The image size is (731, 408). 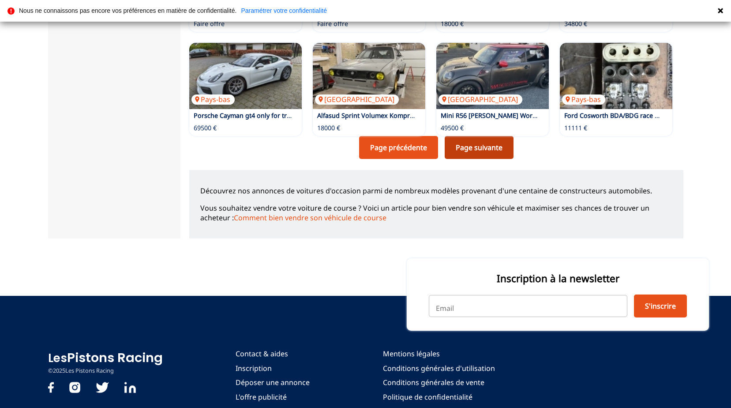 I want to click on a: Conditions générales de vente, so click(x=439, y=382).